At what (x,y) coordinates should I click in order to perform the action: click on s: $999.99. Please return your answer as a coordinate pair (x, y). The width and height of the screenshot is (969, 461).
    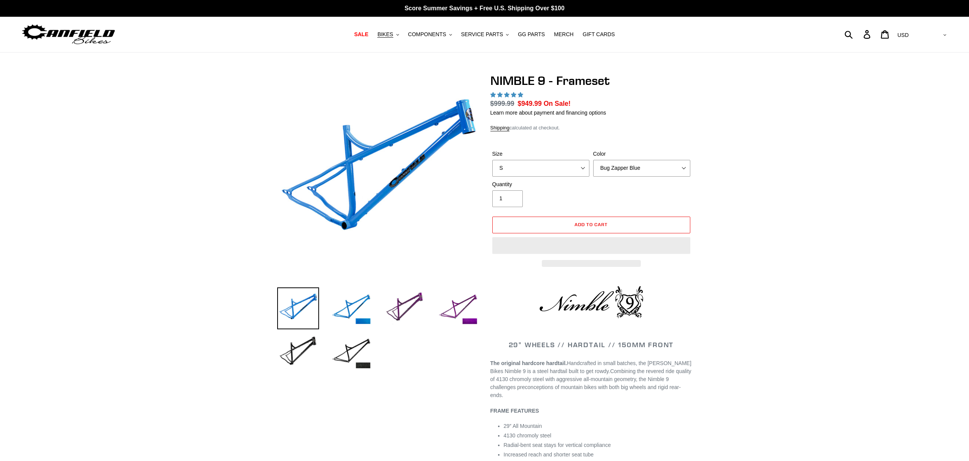
    Looking at the image, I should click on (502, 104).